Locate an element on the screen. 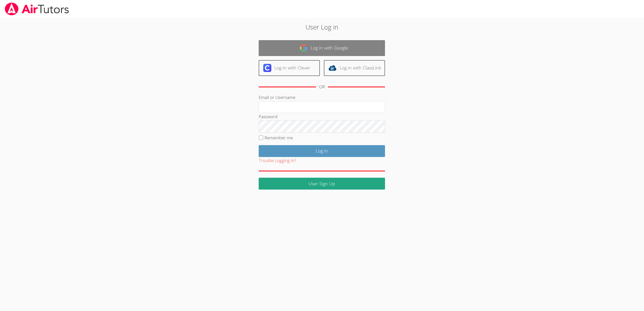 The image size is (644, 311). a: User Sign Up is located at coordinates (322, 184).